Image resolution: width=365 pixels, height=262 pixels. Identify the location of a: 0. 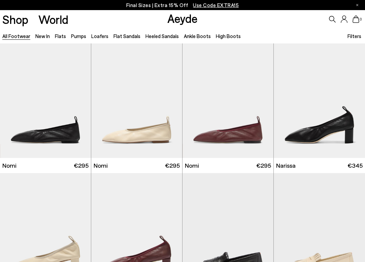
(356, 19).